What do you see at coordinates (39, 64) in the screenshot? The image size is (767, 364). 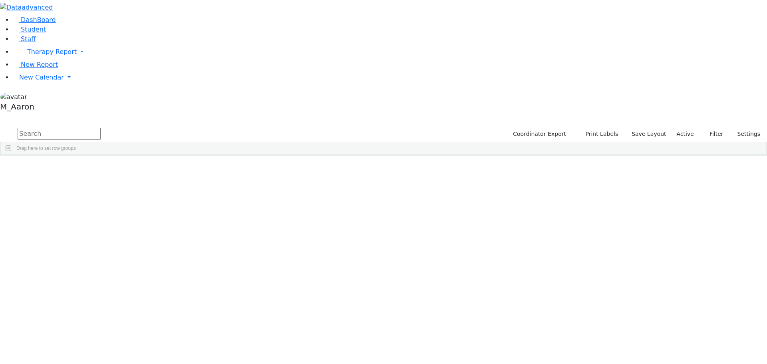 I see `span: New Report` at bounding box center [39, 64].